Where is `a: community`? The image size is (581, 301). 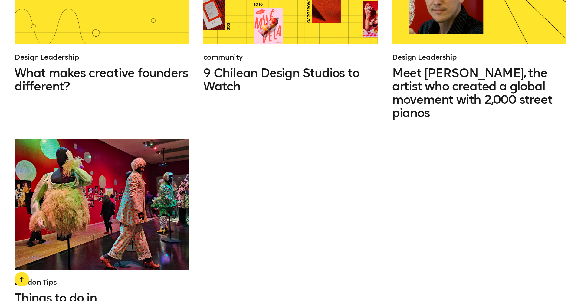
a: community is located at coordinates (223, 57).